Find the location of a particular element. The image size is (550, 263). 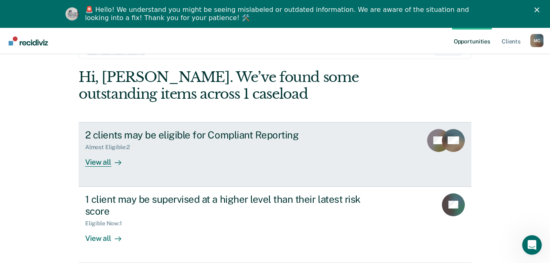

img: Profile image for Kim is located at coordinates (72, 14).